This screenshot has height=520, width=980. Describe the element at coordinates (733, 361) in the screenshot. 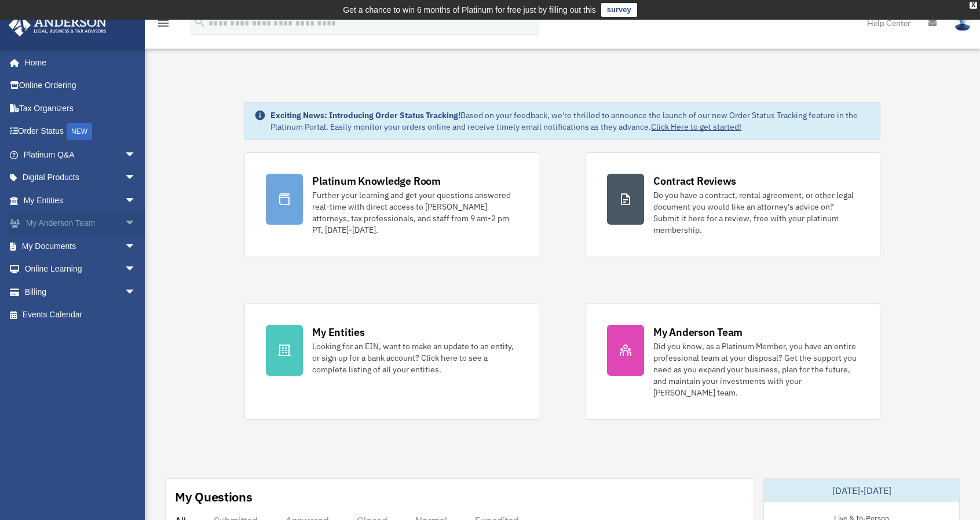

I see `a: My Anderson Team Did you know, as a Platinum Member, you have an entire professional team at your...` at that location.